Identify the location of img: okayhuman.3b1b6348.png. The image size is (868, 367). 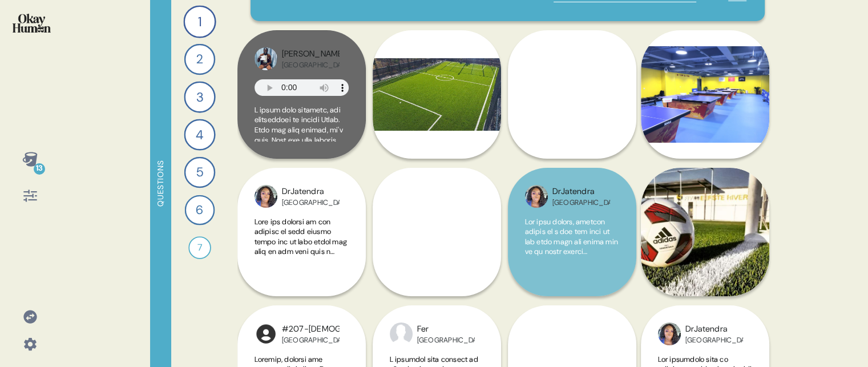
(31, 23).